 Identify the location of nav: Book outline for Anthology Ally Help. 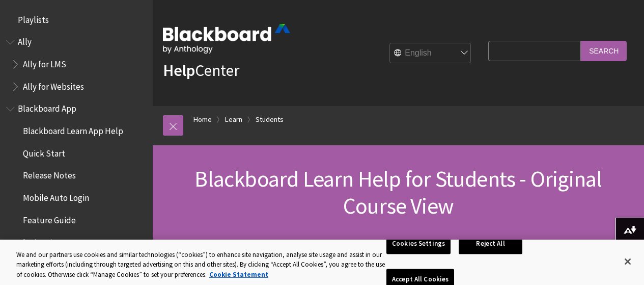
(76, 64).